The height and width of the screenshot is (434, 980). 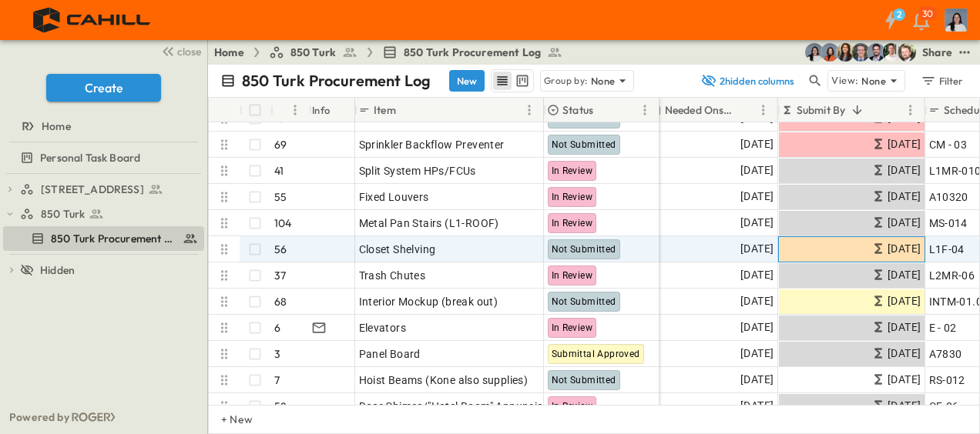 I want to click on span: A7830, so click(x=945, y=354).